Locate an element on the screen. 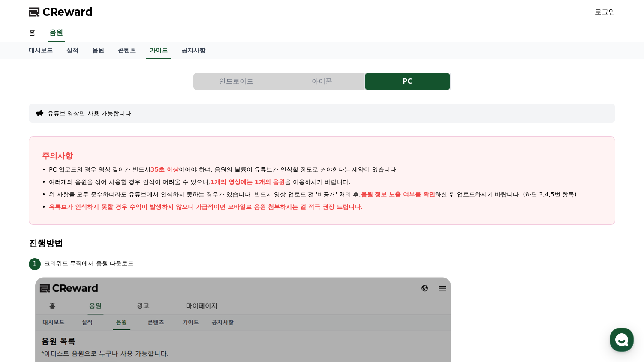 This screenshot has width=644, height=362. p: 주의사항 is located at coordinates (322, 156).